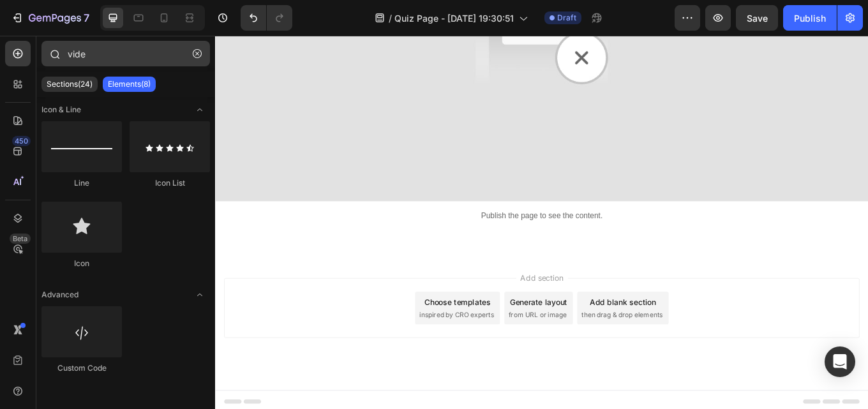  What do you see at coordinates (757, 18) in the screenshot?
I see `button: Save` at bounding box center [757, 18].